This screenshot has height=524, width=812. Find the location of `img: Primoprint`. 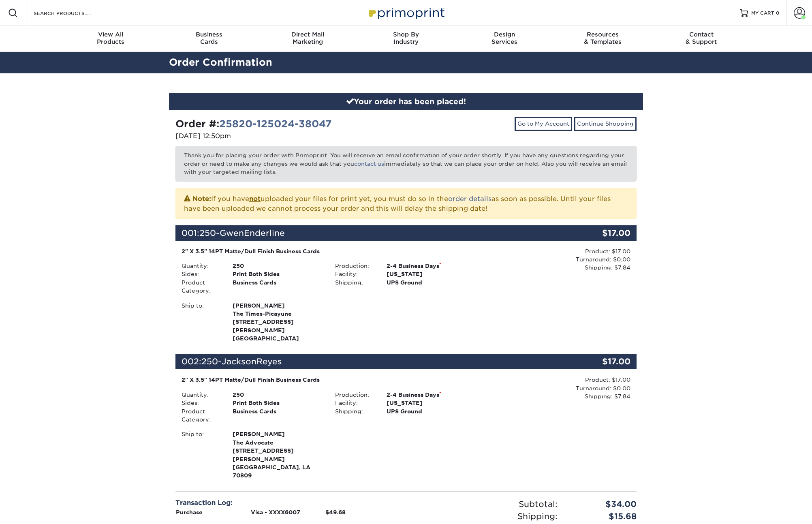

img: Primoprint is located at coordinates (406, 12).